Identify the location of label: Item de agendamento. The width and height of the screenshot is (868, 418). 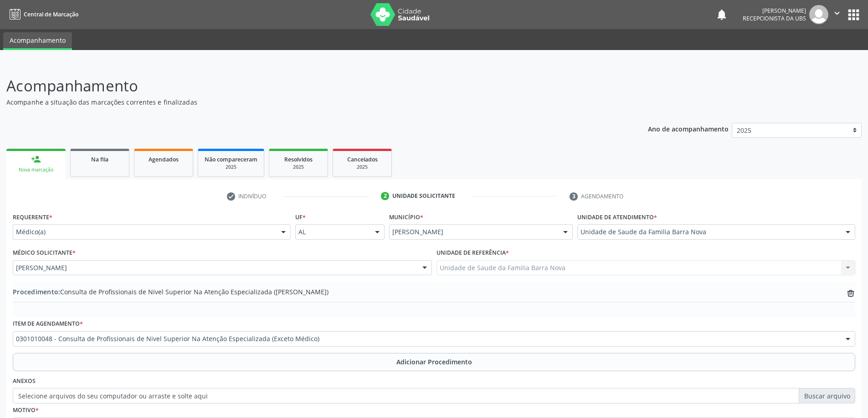
(48, 324).